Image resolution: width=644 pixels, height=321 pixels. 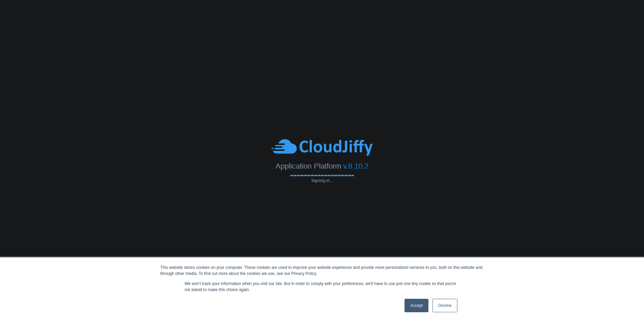 I want to click on span: Signing in..., so click(x=322, y=181).